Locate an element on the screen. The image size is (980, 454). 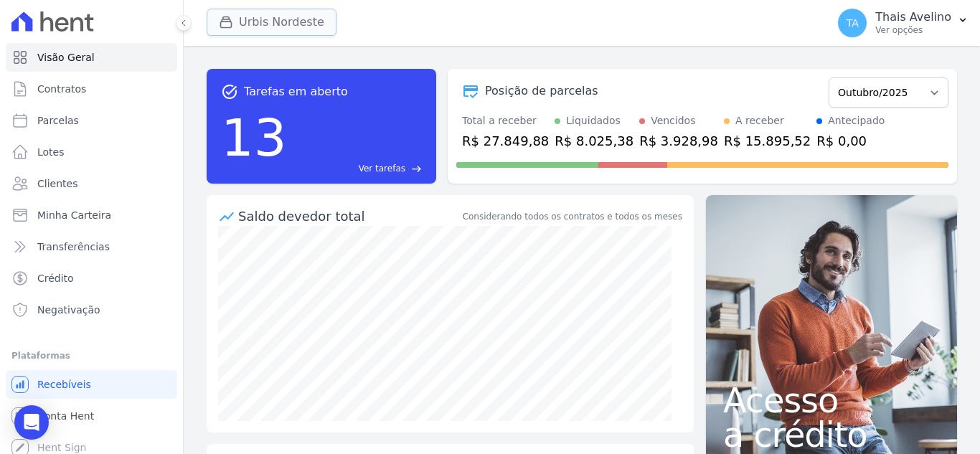
div: Vencidos is located at coordinates (673, 120).